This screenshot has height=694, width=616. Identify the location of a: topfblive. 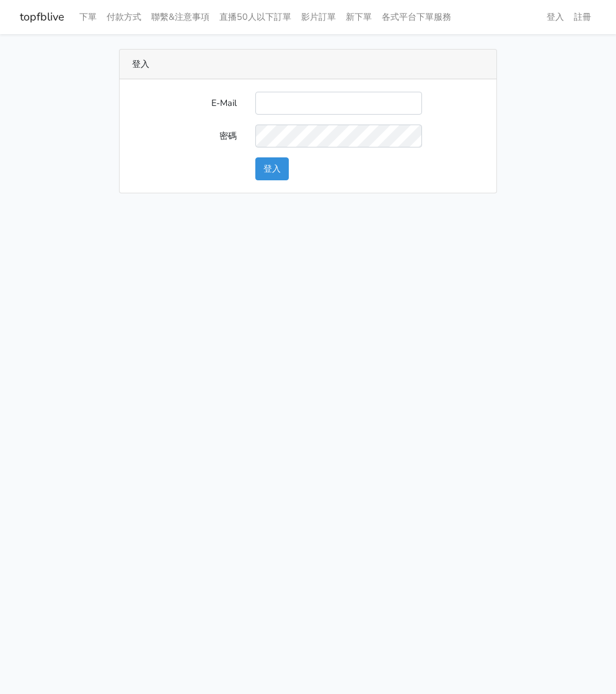
(42, 17).